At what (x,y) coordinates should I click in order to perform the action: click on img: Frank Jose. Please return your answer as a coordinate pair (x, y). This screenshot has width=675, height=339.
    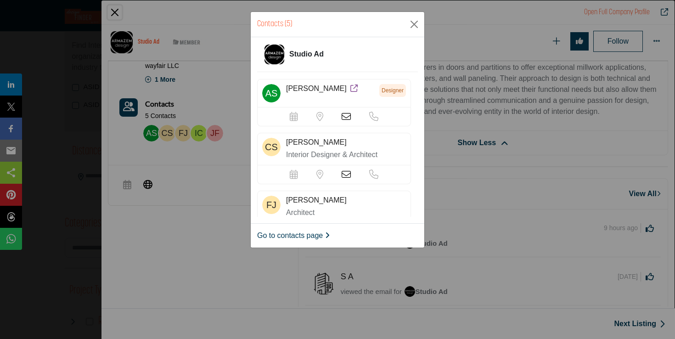
    Looking at the image, I should click on (271, 205).